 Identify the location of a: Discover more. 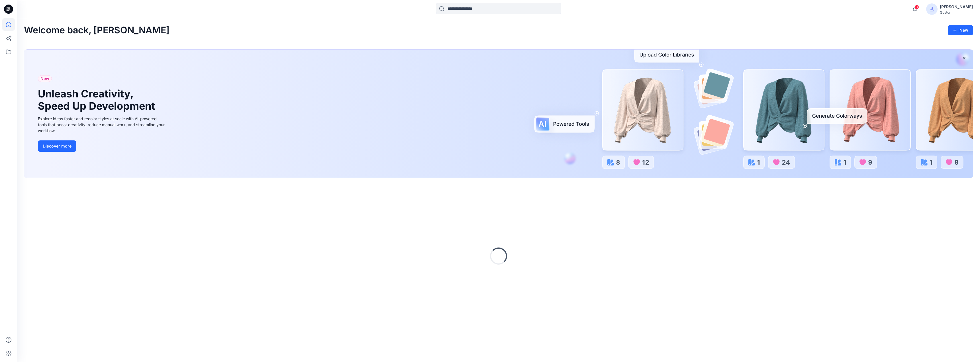
(102, 146).